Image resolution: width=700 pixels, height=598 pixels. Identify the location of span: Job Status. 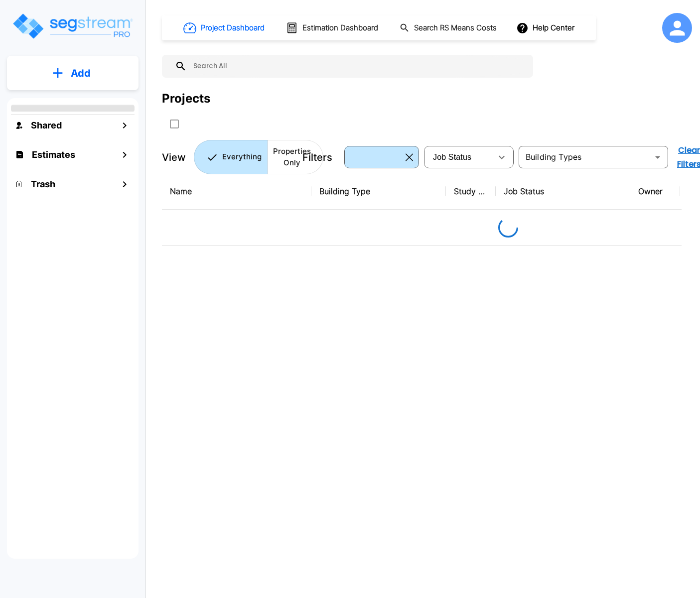
(452, 157).